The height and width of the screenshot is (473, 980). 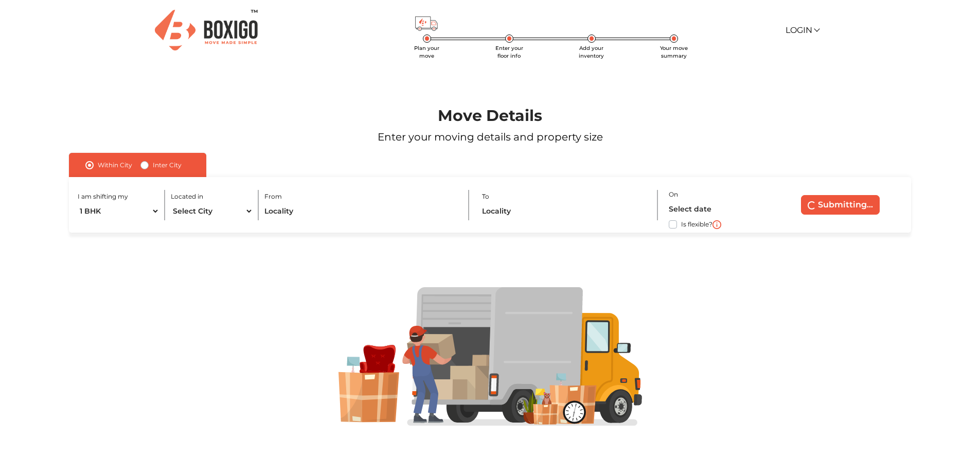 I want to click on img: Boxigo, so click(x=207, y=30).